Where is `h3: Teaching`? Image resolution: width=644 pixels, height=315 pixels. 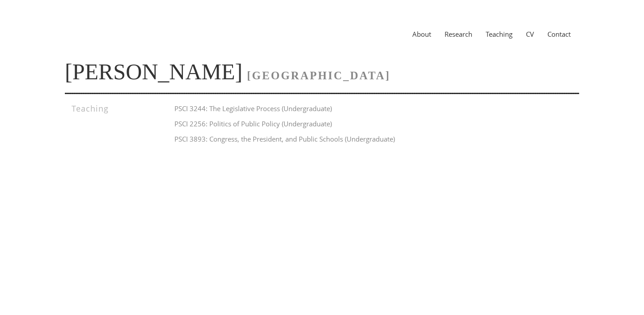 h3: Teaching is located at coordinates (110, 108).